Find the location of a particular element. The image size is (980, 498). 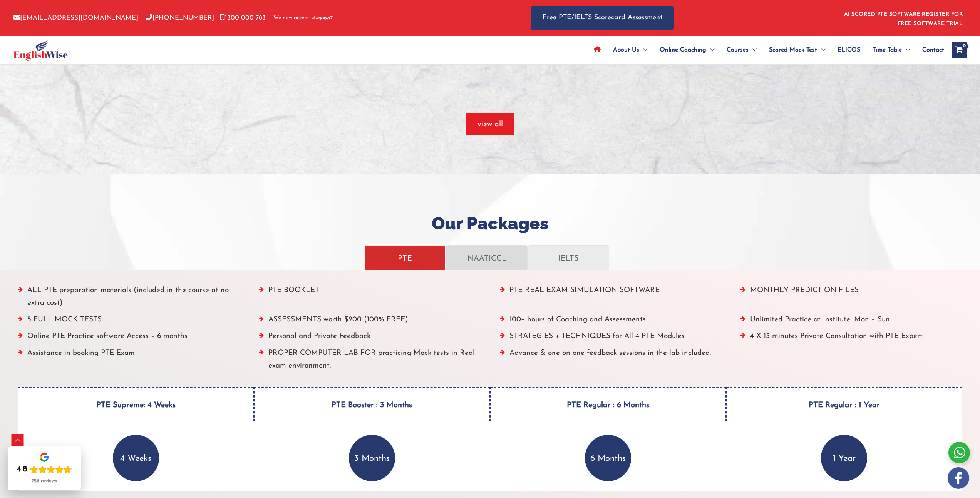

li: 5 FULL MOCK TESTS is located at coordinates (128, 321).